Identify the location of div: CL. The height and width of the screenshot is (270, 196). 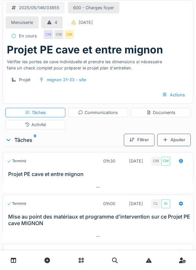
(156, 204).